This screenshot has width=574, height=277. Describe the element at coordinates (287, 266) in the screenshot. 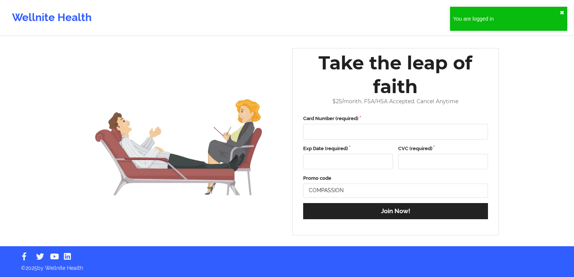

I see `p: © 2025 by Wellnite Health` at that location.